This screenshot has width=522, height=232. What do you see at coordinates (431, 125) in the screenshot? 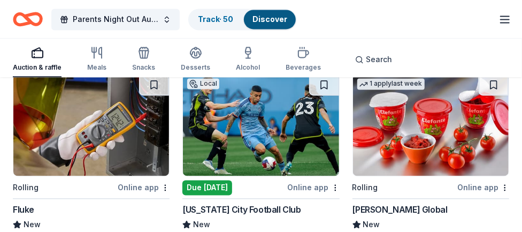
I see `img: Image for Berry Global` at bounding box center [431, 125].